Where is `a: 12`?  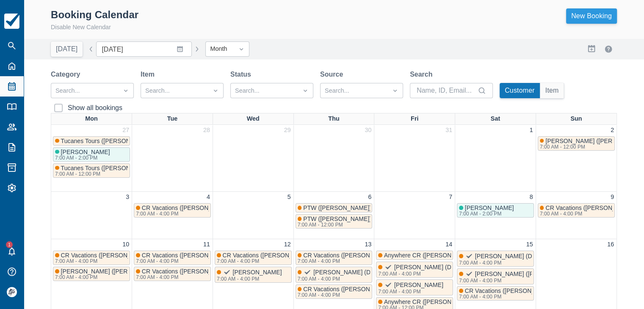 a: 12 is located at coordinates (288, 244).